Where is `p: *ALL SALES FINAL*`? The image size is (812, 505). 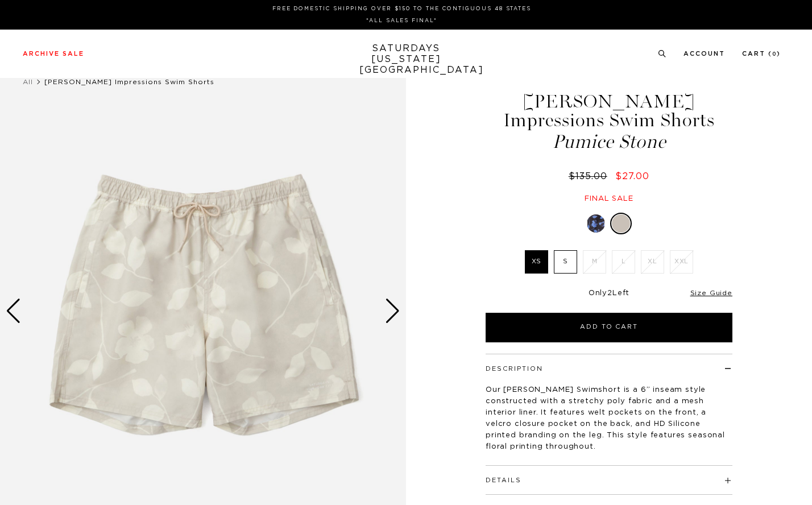
p: *ALL SALES FINAL* is located at coordinates (401, 20).